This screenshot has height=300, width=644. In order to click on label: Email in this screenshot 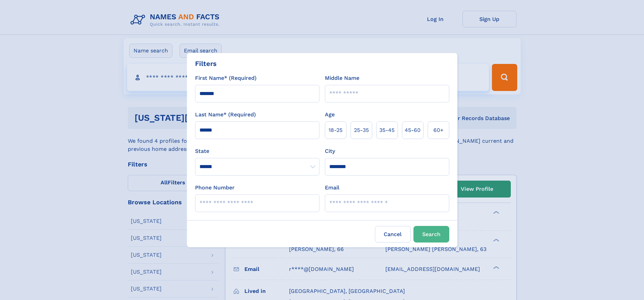, I will do `click(332, 188)`.